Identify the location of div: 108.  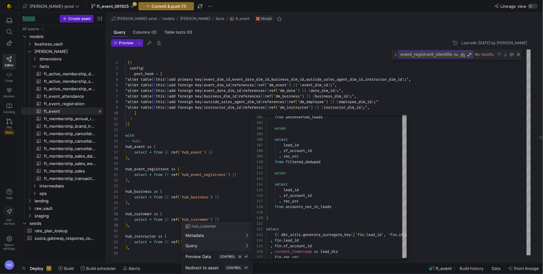
(258, 151).